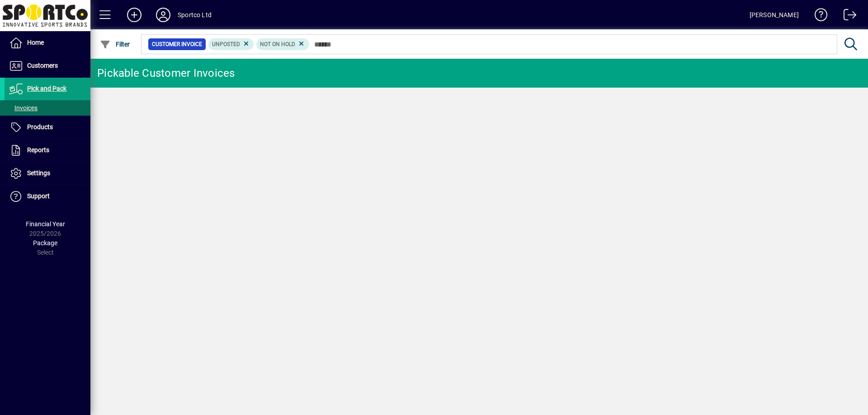 The width and height of the screenshot is (868, 415). What do you see at coordinates (847, 16) in the screenshot?
I see `a: Logout` at bounding box center [847, 16].